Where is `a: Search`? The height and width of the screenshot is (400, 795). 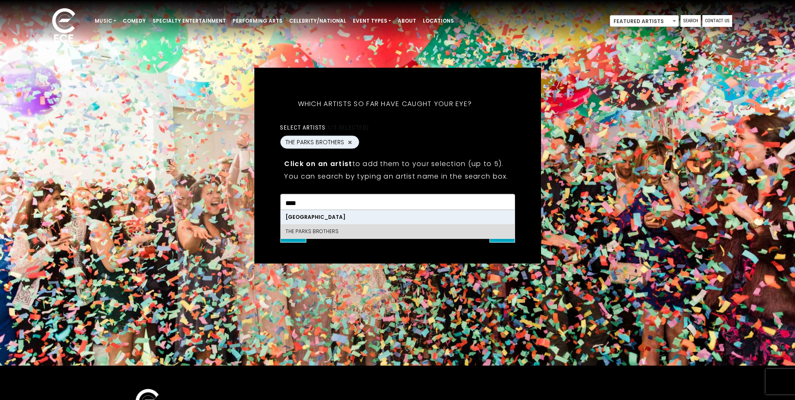
a: Search is located at coordinates (690, 21).